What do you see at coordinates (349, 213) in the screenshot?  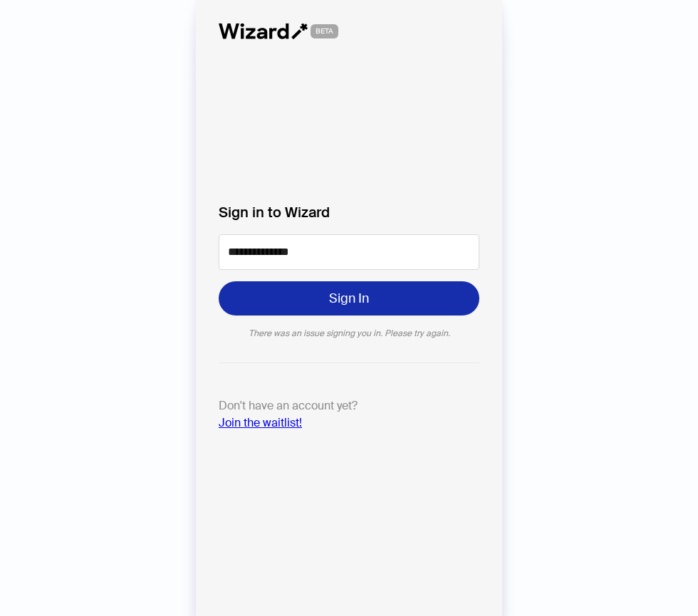 I see `label: Sign in to Wizard` at bounding box center [349, 213].